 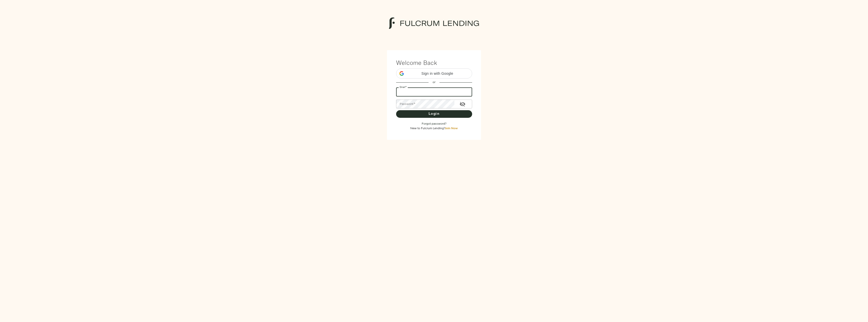 I want to click on img: logo, so click(x=434, y=23).